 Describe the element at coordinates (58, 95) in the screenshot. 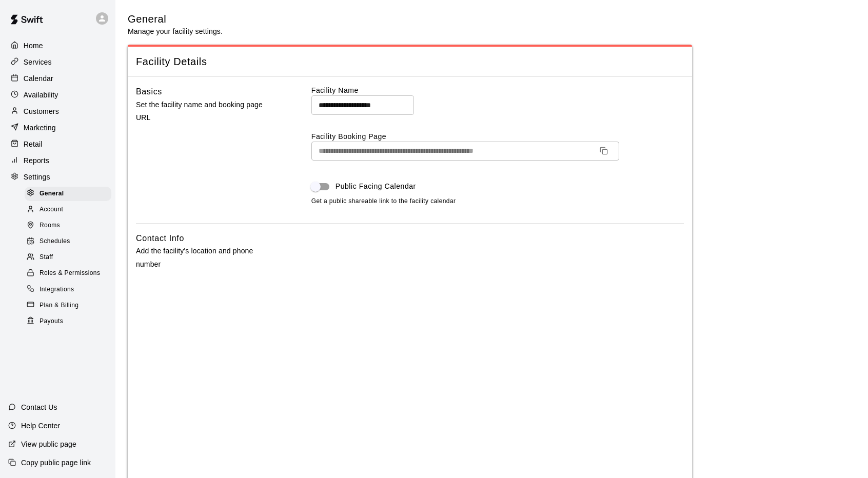

I see `div: Availability` at that location.